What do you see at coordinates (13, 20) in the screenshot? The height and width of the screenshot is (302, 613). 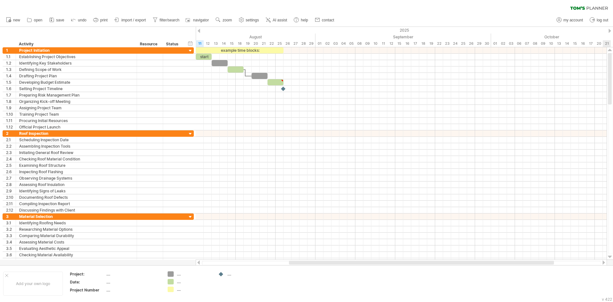 I see `a: new` at bounding box center [13, 20].